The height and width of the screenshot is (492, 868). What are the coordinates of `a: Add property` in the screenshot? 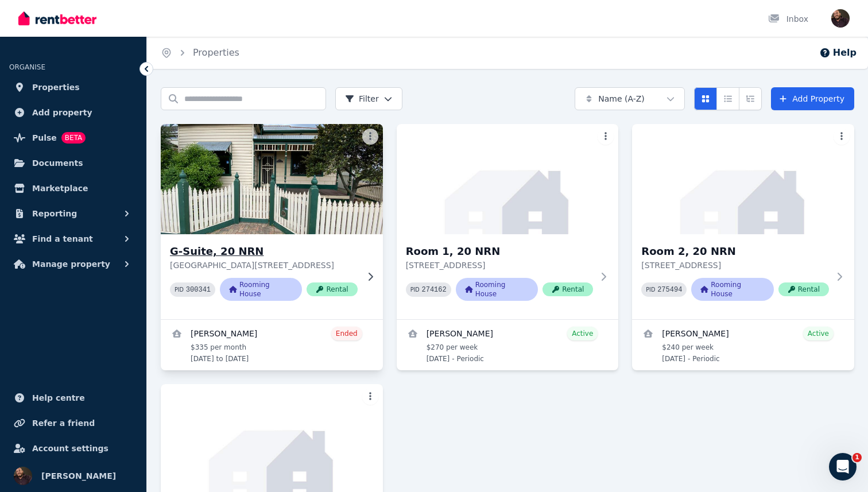 It's located at (73, 112).